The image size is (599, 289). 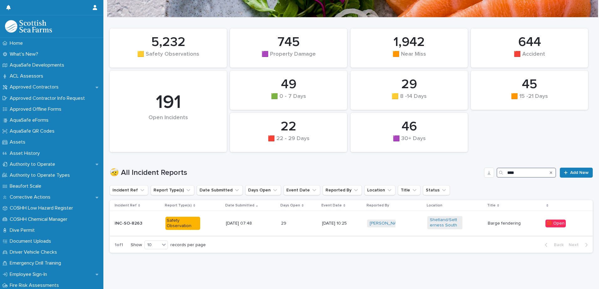 What do you see at coordinates (556, 245) in the screenshot?
I see `span: Back` at bounding box center [556, 245].